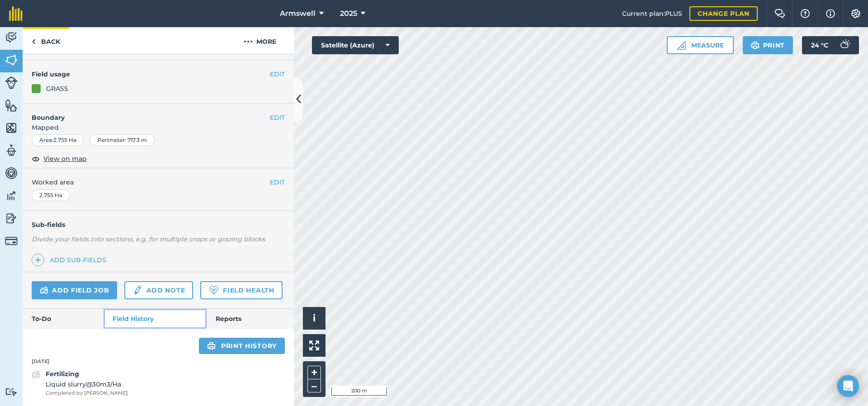 The height and width of the screenshot is (406, 868). I want to click on strong: Fertilizing, so click(62, 374).